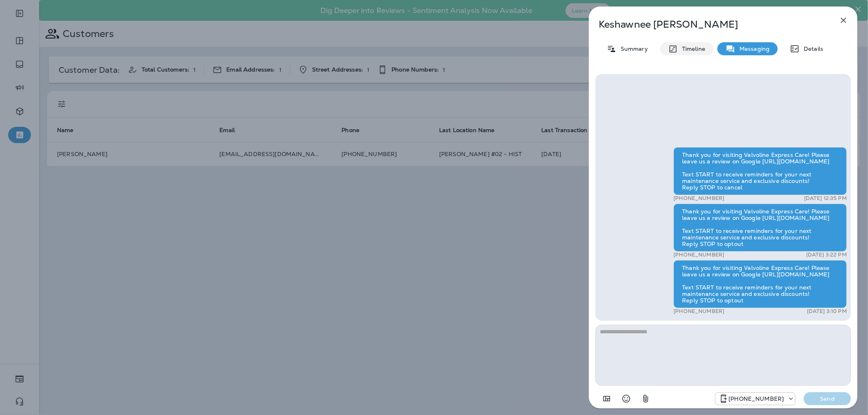 The image size is (868, 415). What do you see at coordinates (632, 49) in the screenshot?
I see `p: Summary` at bounding box center [632, 49].